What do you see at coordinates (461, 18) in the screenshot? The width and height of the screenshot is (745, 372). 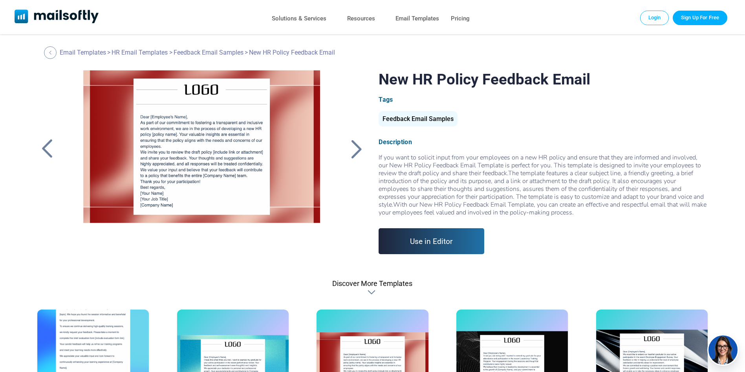 I see `a: Pricing` at bounding box center [461, 18].